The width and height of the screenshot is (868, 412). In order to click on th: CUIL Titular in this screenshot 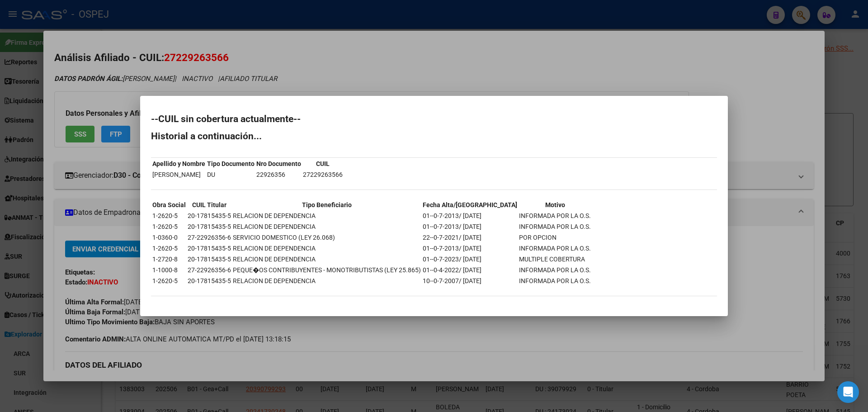, I will do `click(209, 204)`.